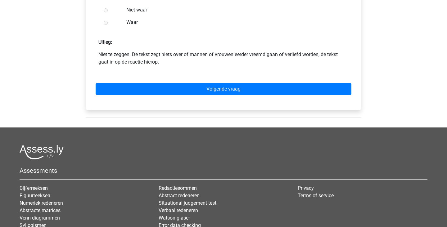 This screenshot has width=447, height=227. Describe the element at coordinates (42, 152) in the screenshot. I see `img: Assessly logo` at that location.